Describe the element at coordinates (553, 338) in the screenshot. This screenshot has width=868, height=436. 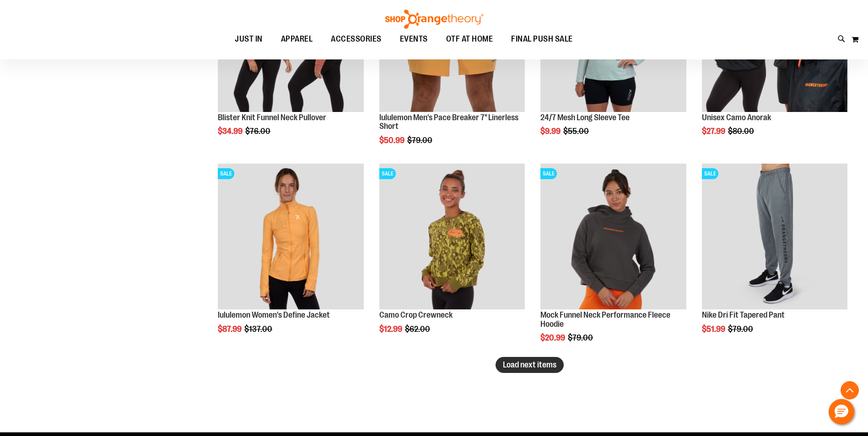
I see `span: $20.99` at that location.